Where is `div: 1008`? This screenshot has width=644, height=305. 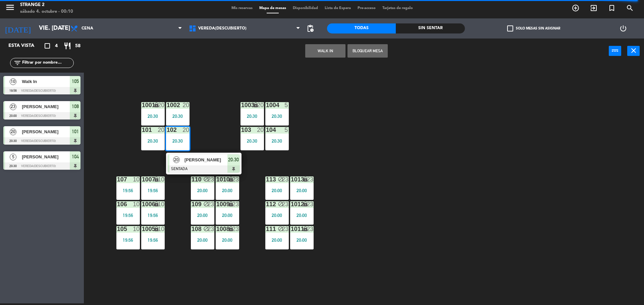
div: 1008 is located at coordinates (216, 229).